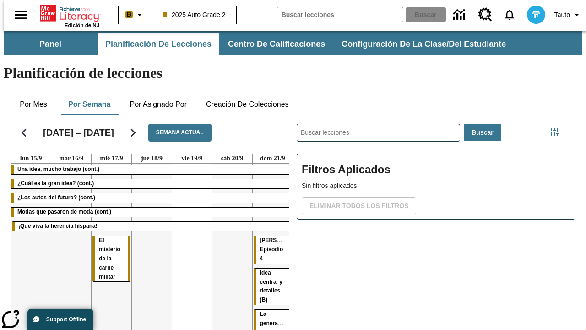 This screenshot has height=330, width=586. I want to click on div: Elena Menope: Episodio 4, so click(272, 249).